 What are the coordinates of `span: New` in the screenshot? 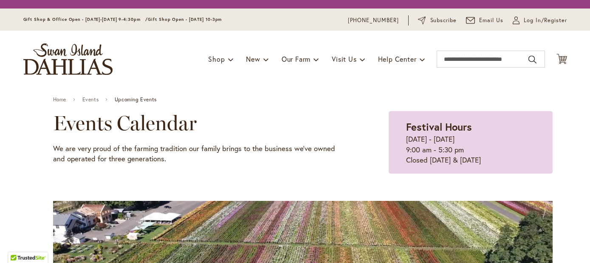 It's located at (253, 59).